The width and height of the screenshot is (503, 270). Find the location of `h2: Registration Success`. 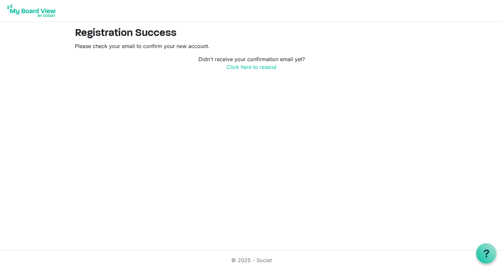

h2: Registration Success is located at coordinates (251, 33).